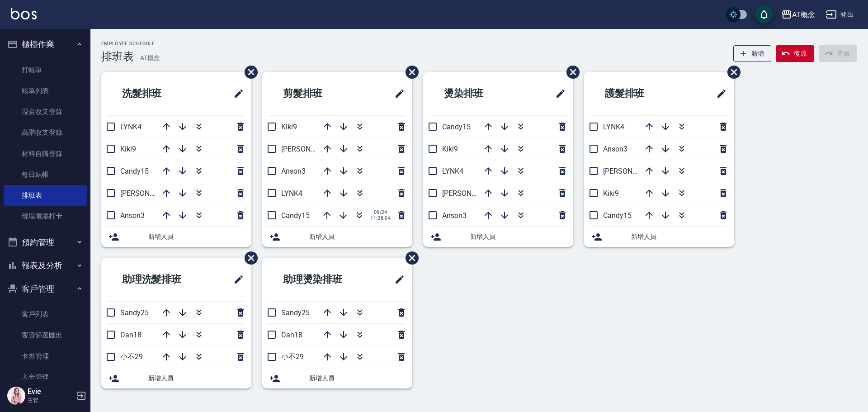 This screenshot has height=412, width=868. I want to click on a: 帳單列表, so click(45, 91).